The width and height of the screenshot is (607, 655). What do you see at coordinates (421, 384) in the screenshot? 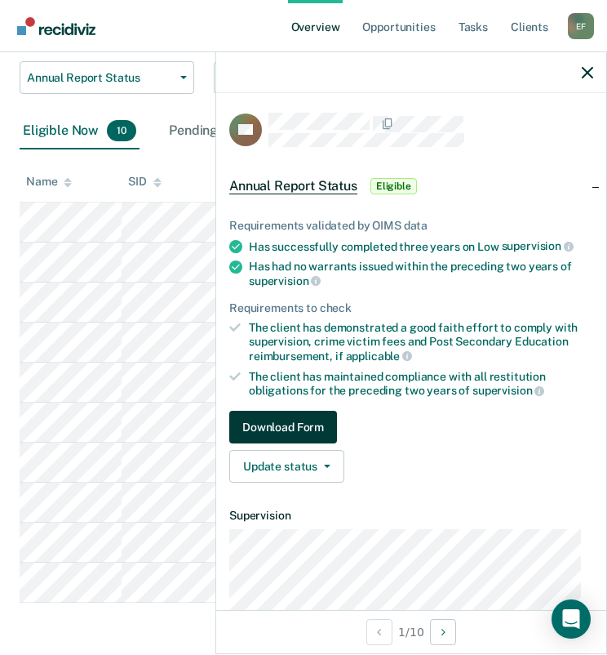
I see `div: The client has maintained compliance with all restitution obligations for the preceding two years of` at bounding box center [421, 384].